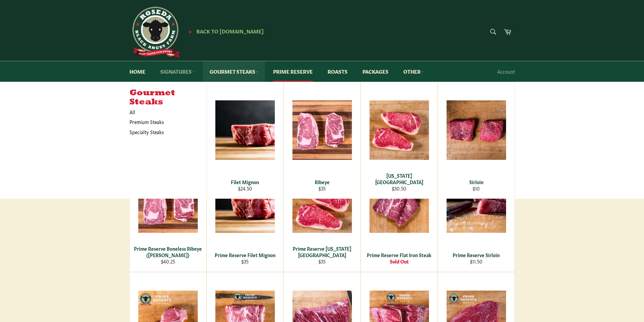 The image size is (644, 322). What do you see at coordinates (337, 71) in the screenshot?
I see `a: Roasts` at bounding box center [337, 71].